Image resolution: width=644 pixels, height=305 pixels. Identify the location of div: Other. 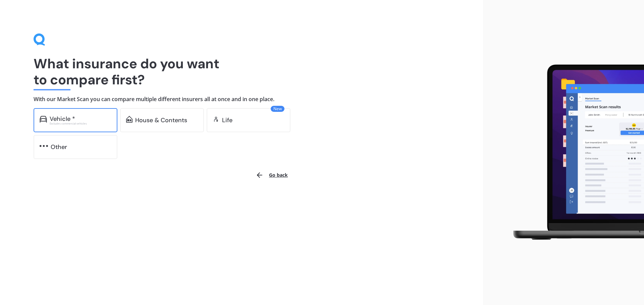
(59, 147).